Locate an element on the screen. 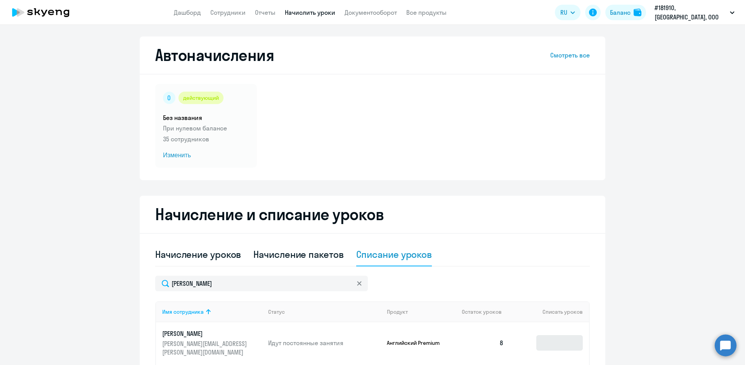 The image size is (745, 365). p: Идут постоянные занятия is located at coordinates (324, 343).